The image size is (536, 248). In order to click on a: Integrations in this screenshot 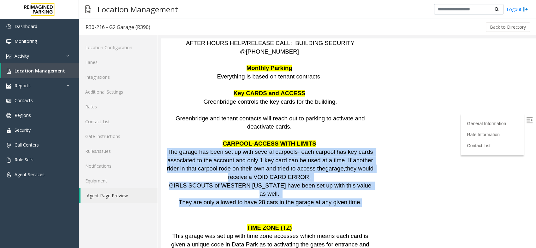, I will do `click(118, 77)`.